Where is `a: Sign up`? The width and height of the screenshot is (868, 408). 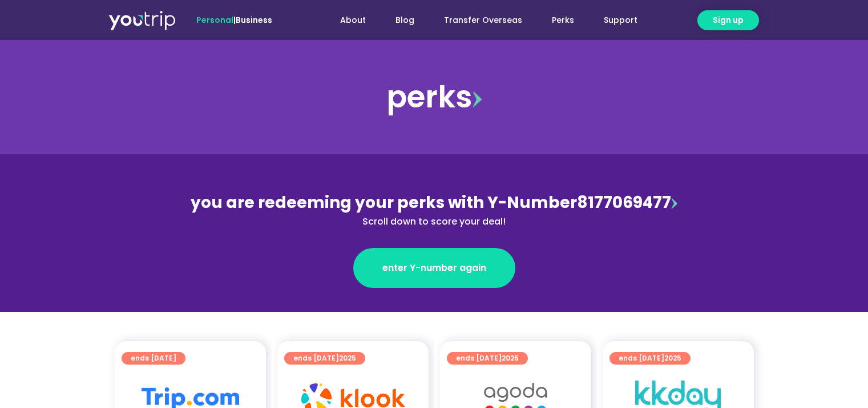 a: Sign up is located at coordinates (728, 20).